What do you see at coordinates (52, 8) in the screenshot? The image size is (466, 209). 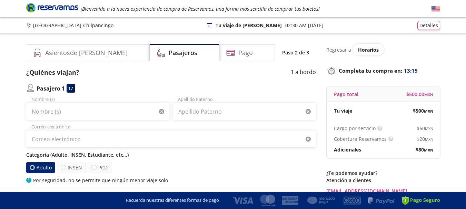 I see `i: Brand Logo` at bounding box center [52, 8].